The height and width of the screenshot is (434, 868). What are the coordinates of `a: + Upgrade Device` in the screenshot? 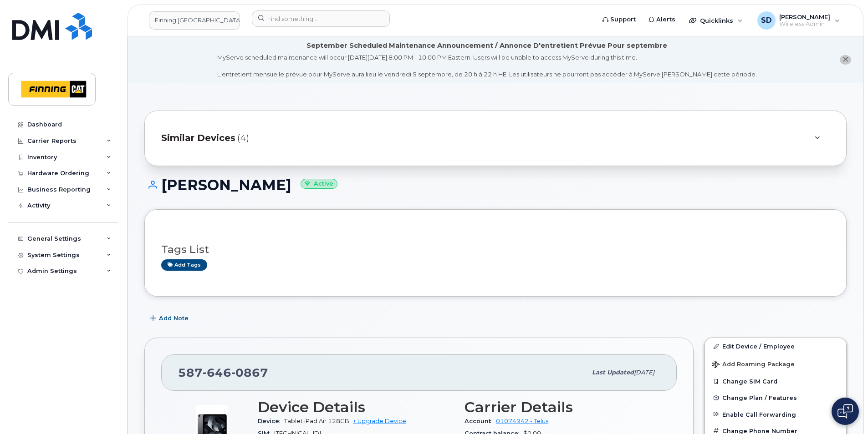 It's located at (379, 421).